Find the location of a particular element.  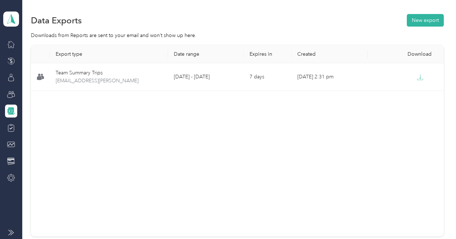

div: Download is located at coordinates (406, 54).